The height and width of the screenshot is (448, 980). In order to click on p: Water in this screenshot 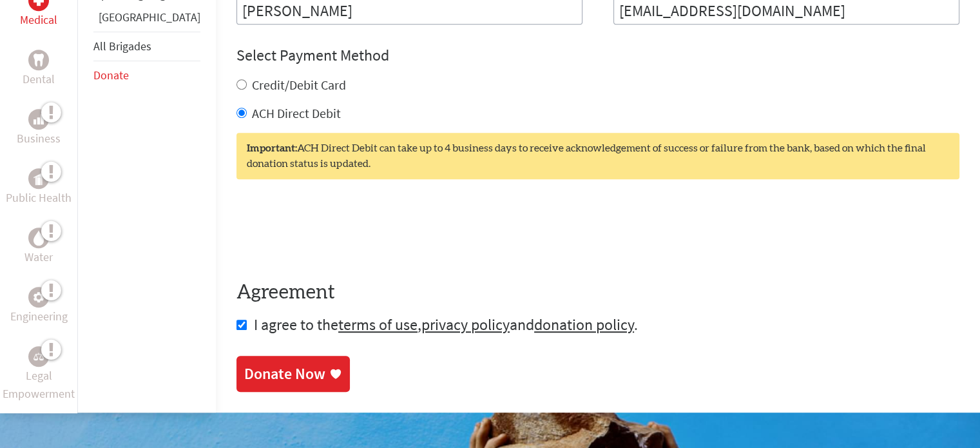, I will do `click(39, 257)`.